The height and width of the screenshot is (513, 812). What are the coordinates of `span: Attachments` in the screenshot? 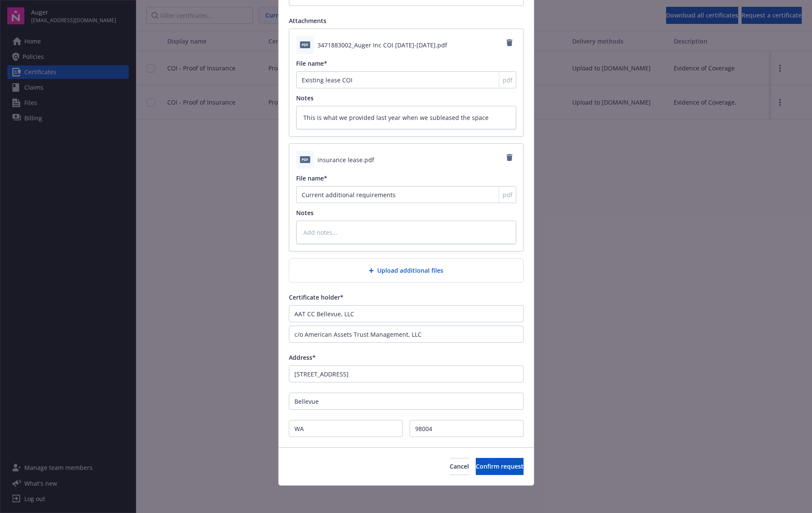 It's located at (308, 21).